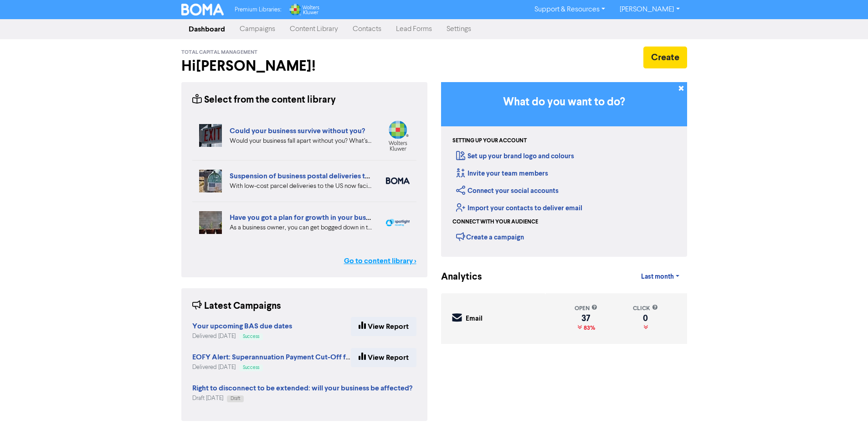 The image size is (868, 431). I want to click on a: Connect your social accounts, so click(507, 191).